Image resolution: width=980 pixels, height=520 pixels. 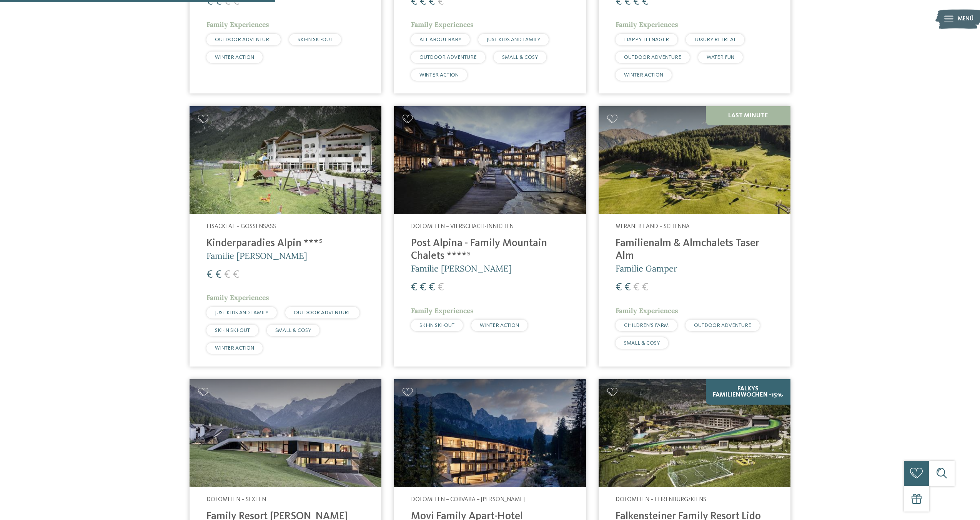 What do you see at coordinates (285, 236) in the screenshot?
I see `a: Familienhotels gesucht? Hier findet ihr die besten! Eisacktal – Gossensass Kinderparadies Alpin *...` at bounding box center [285, 236].